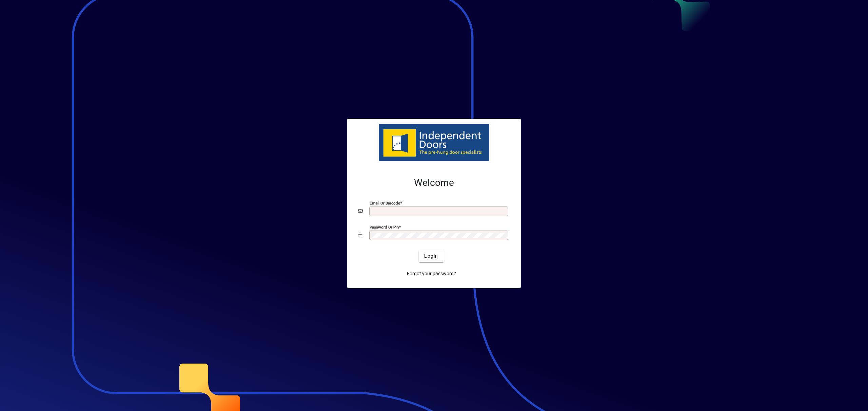 Image resolution: width=868 pixels, height=411 pixels. I want to click on mat-label: Password or Pin, so click(385, 227).